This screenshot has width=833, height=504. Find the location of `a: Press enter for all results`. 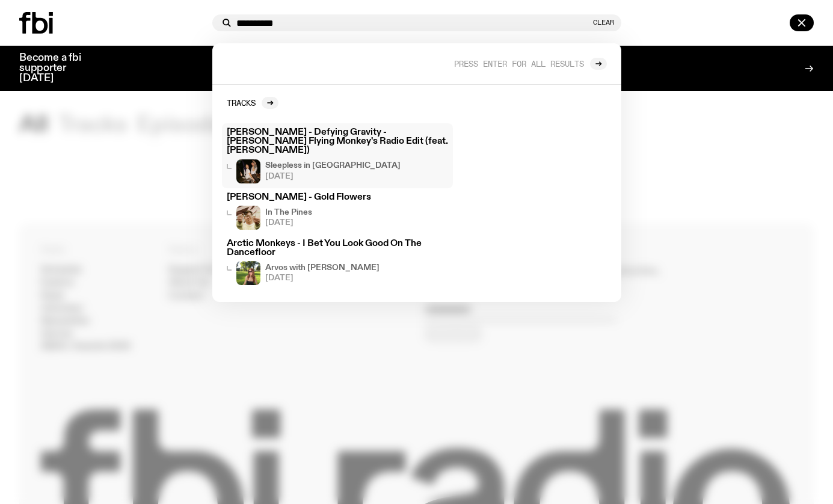

a: Press enter for all results is located at coordinates (530, 64).